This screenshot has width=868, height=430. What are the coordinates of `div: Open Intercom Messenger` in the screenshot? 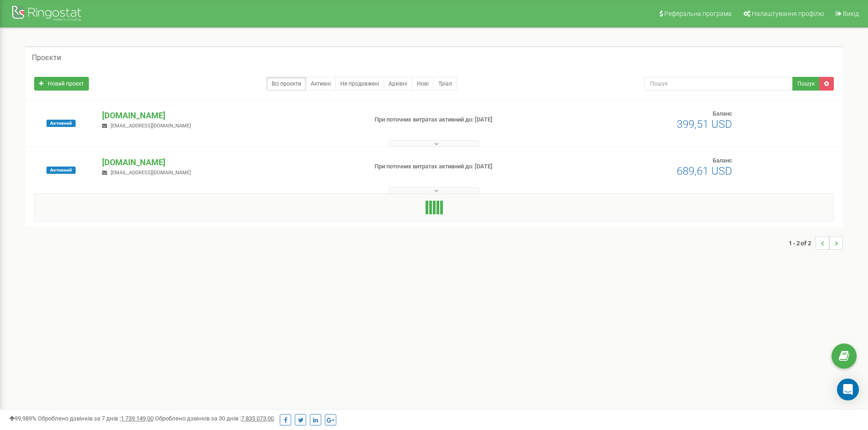 It's located at (848, 390).